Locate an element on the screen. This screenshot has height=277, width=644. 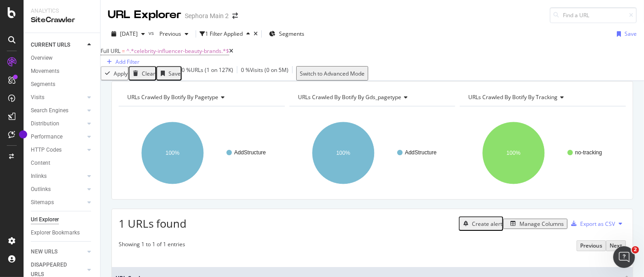
button: Next is located at coordinates (616, 245).